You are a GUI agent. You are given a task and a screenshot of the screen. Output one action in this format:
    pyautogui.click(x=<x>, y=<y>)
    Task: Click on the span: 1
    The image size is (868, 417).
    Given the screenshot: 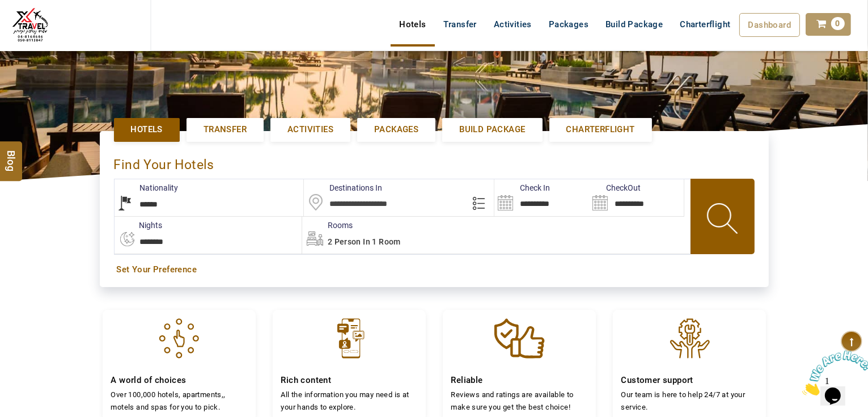 What is the action you would take?
    pyautogui.click(x=7, y=9)
    